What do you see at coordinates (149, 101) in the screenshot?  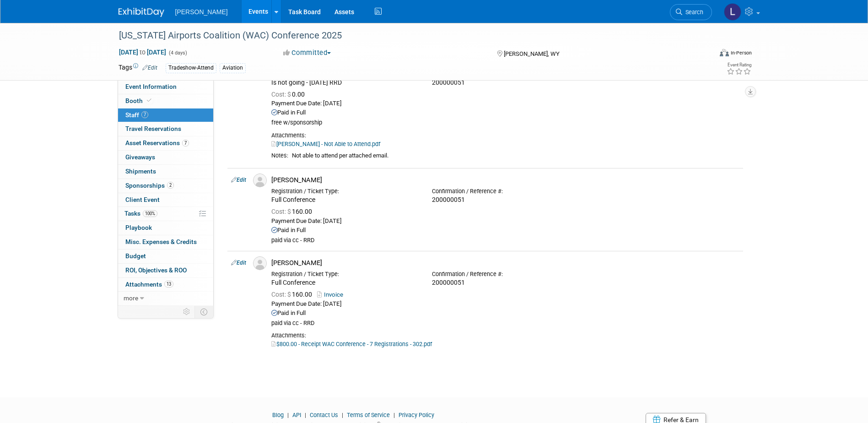 I see `i: Booth reservation complete` at bounding box center [149, 101].